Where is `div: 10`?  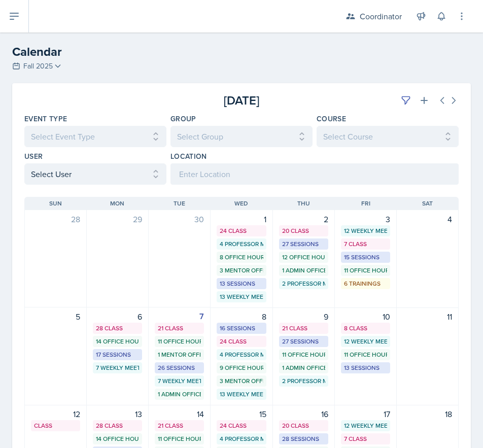
div: 10 is located at coordinates (365, 316).